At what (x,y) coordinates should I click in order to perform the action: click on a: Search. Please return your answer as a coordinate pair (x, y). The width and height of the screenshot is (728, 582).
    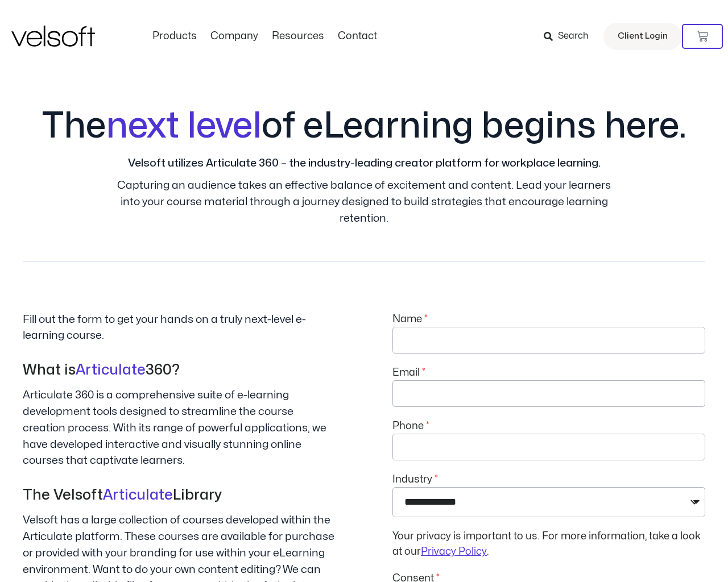
    Looking at the image, I should click on (570, 37).